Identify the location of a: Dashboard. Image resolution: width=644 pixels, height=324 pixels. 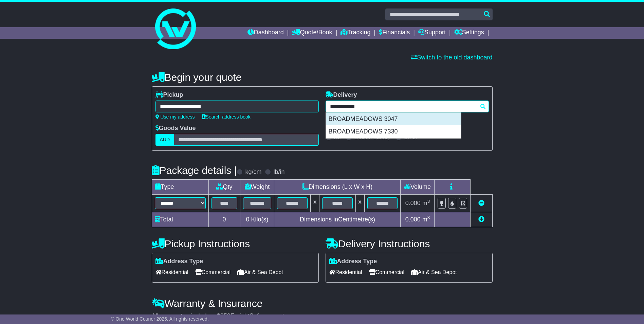
(266, 33).